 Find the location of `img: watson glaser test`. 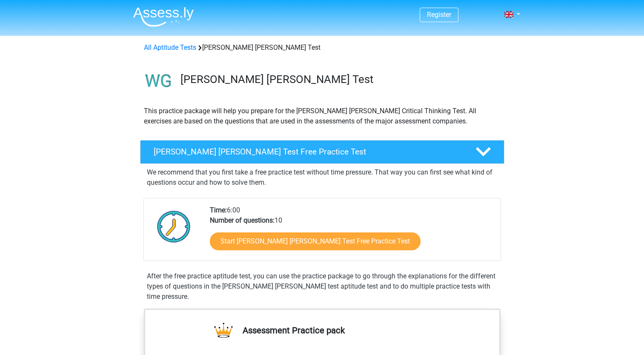

img: watson glaser test is located at coordinates (158, 81).